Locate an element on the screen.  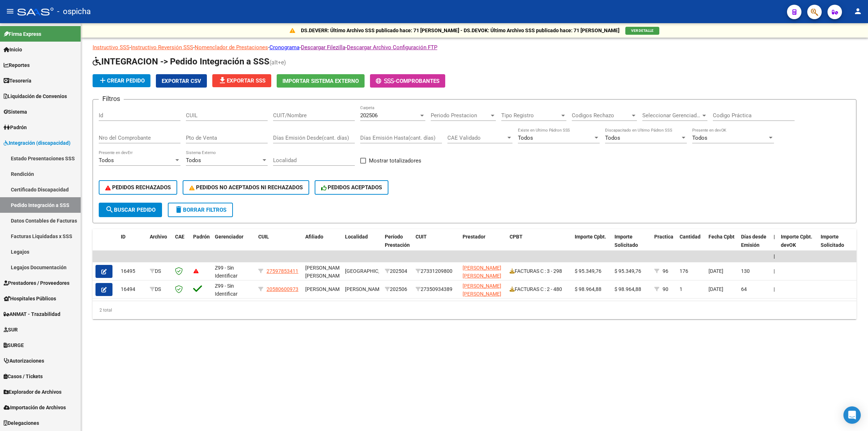
span: Días desde Emisión is located at coordinates (754, 241).